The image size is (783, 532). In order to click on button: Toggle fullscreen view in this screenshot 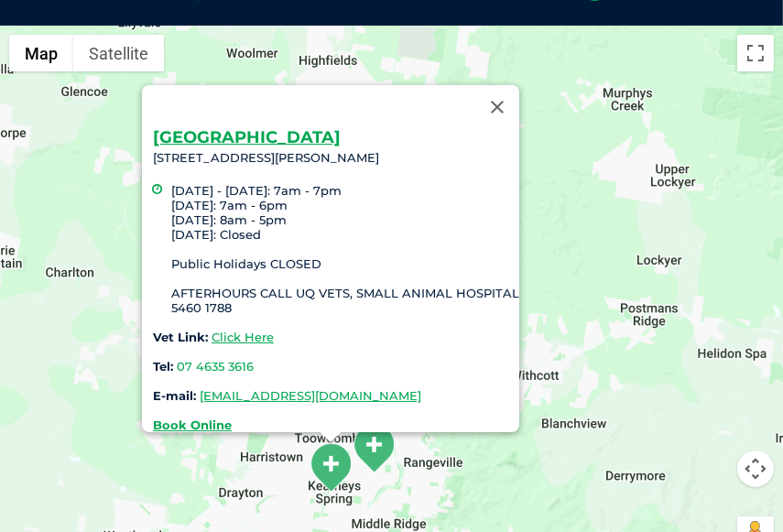, I will do `click(755, 53)`.